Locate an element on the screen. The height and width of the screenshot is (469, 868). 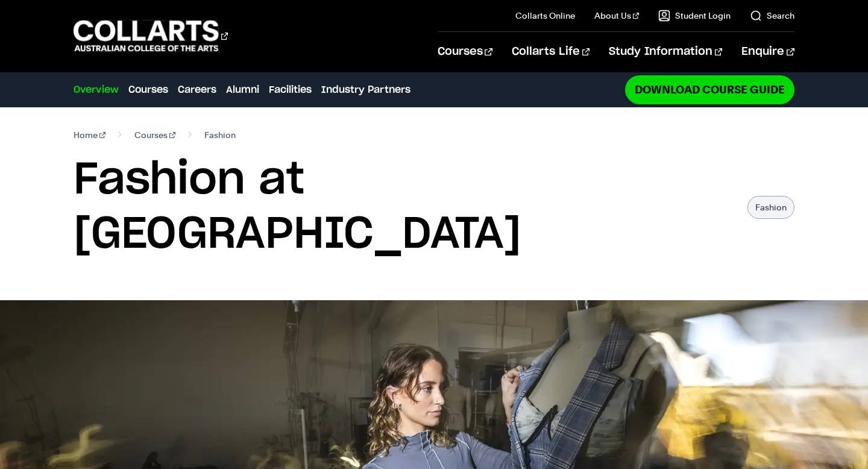
a: Facilities is located at coordinates (290, 90).